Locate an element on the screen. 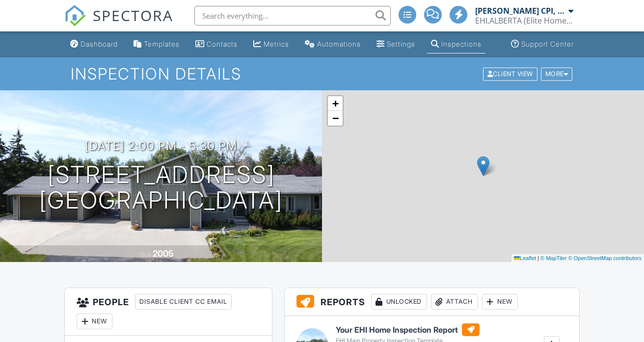 Image resolution: width=644 pixels, height=342 pixels. div: Dashboard is located at coordinates (99, 44).